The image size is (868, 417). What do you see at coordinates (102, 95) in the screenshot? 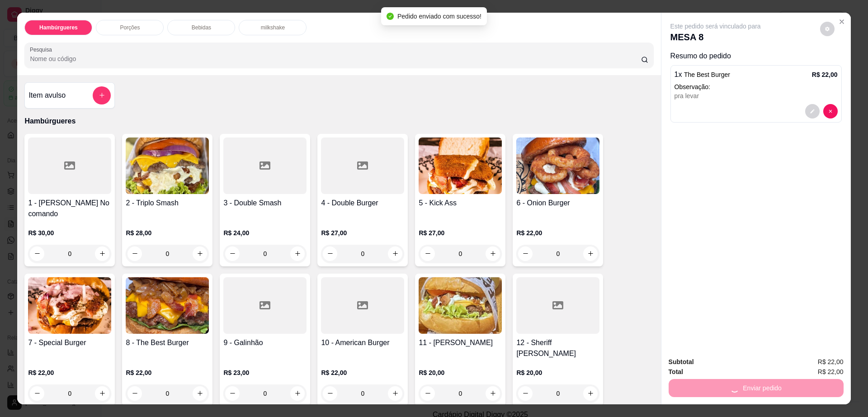
I see `button: add-separate-item` at bounding box center [102, 95].